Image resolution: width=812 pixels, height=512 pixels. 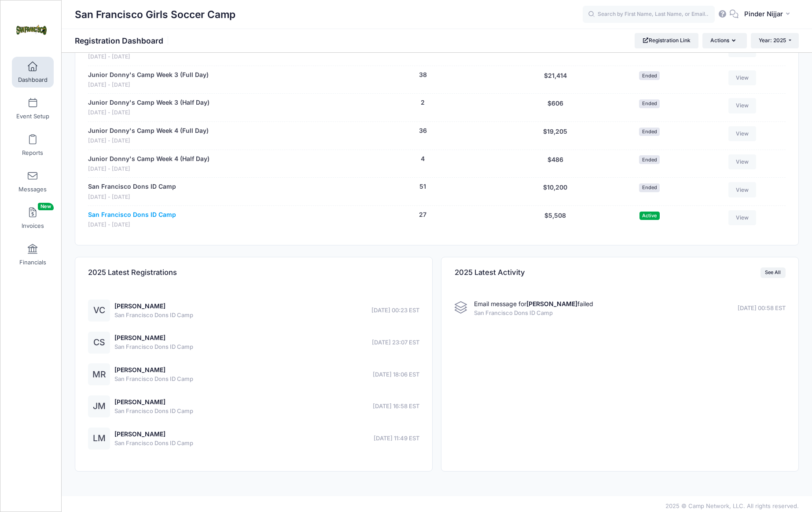 What do you see at coordinates (666, 41) in the screenshot?
I see `a: Registration Link` at bounding box center [666, 41].